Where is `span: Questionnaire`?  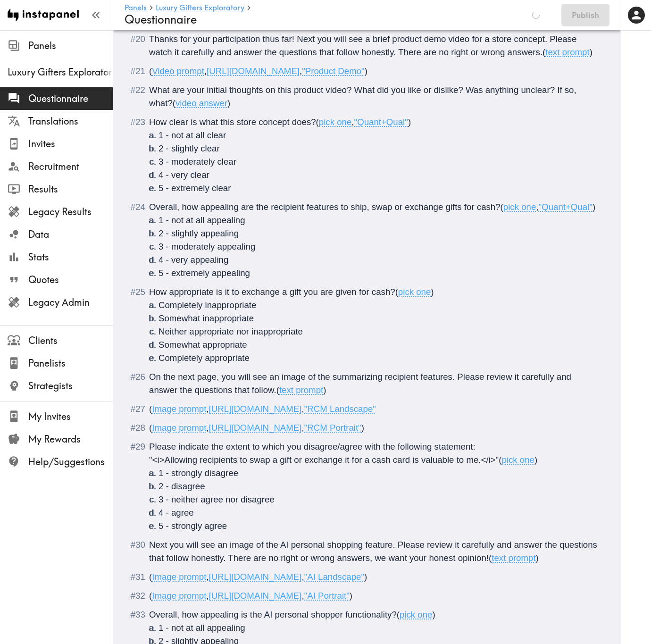
span: Questionnaire is located at coordinates (70, 98).